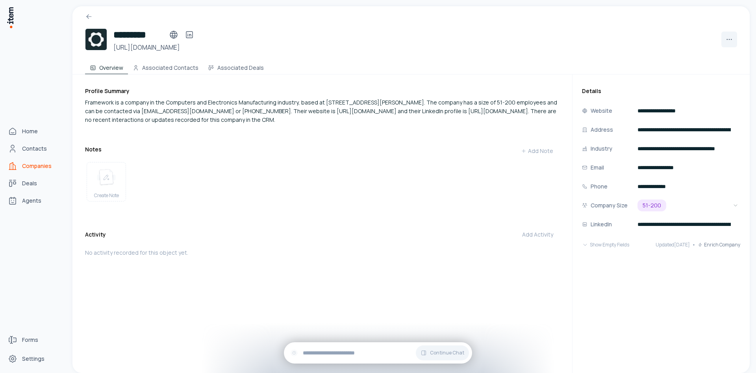 The width and height of the screenshot is (756, 373). I want to click on span: Create Note, so click(106, 195).